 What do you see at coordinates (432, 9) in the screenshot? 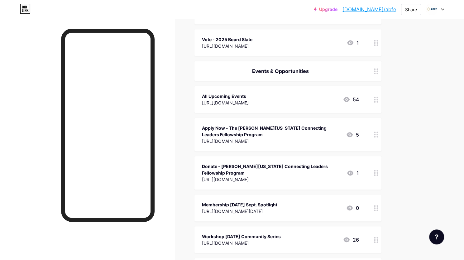
I see `img: abfe` at bounding box center [432, 9].